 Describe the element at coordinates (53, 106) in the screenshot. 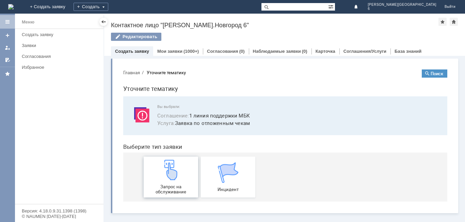

I see `img: get23c147a1b4124cbfa18e19f2abec5e8f` at that location.